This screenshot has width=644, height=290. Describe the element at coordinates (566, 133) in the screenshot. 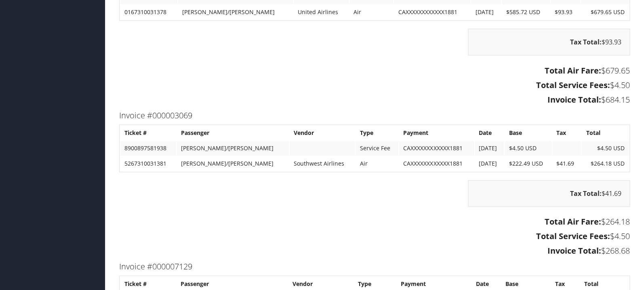

I see `th: Tax` at that location.